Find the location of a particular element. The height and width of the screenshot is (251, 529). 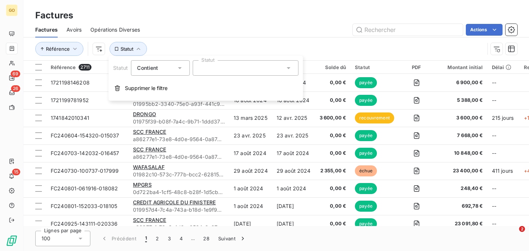

span: 10 848,00 € is located at coordinates (461, 153).